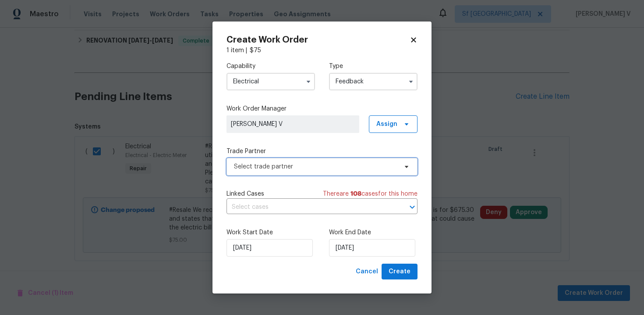 The height and width of the screenshot is (315, 644). Describe the element at coordinates (412, 207) in the screenshot. I see `button: Open` at that location.